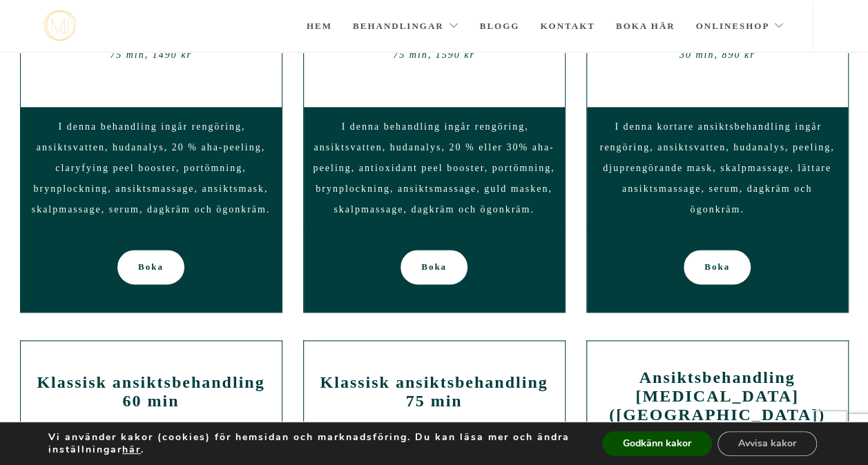 Image resolution: width=868 pixels, height=465 pixels. I want to click on a: mjstudio mjstudio mjstudio, so click(59, 26).